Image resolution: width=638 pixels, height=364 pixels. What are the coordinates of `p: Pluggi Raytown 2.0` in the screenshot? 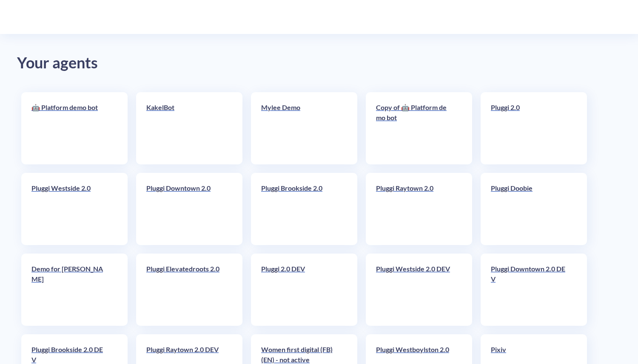 It's located at (414, 188).